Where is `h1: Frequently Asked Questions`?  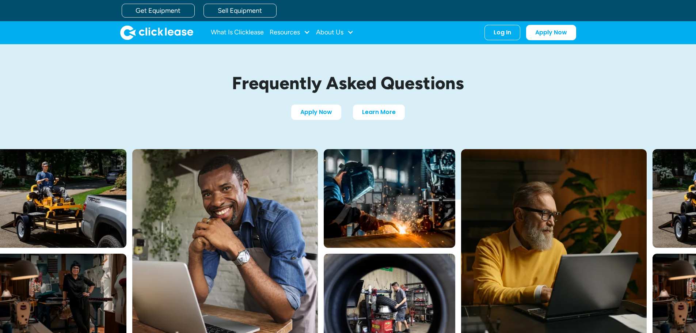 h1: Frequently Asked Questions is located at coordinates (348, 83).